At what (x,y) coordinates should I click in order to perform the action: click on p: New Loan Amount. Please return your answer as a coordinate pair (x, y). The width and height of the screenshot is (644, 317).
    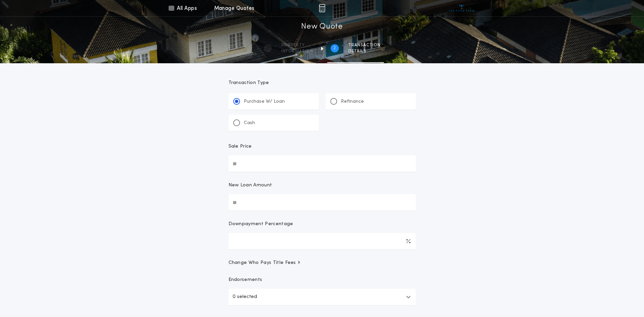
    Looking at the image, I should click on (250, 185).